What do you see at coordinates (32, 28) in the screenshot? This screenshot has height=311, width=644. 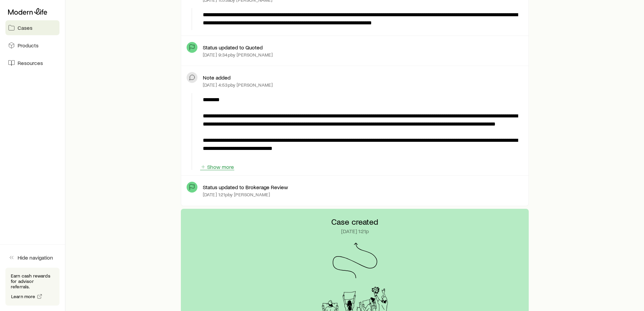 I see `a: Cases` at bounding box center [32, 28].